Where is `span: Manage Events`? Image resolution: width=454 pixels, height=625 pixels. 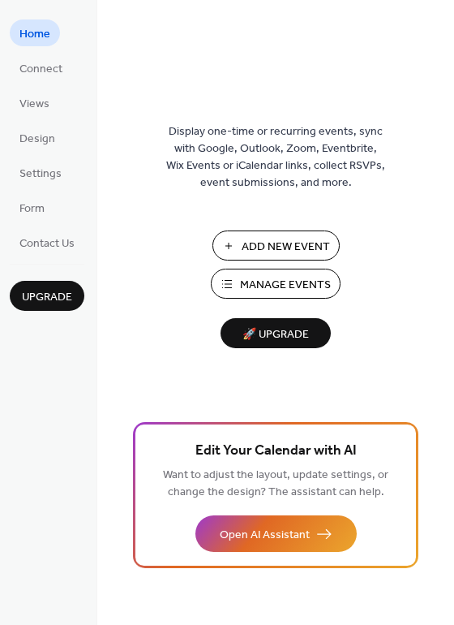
span: Manage Events is located at coordinates (286, 285).